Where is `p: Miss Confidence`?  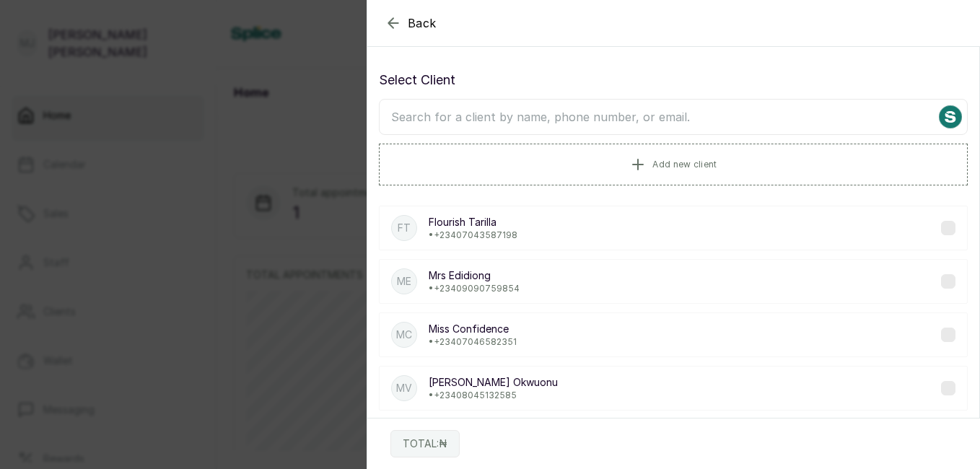
p: Miss Confidence is located at coordinates (473, 329).